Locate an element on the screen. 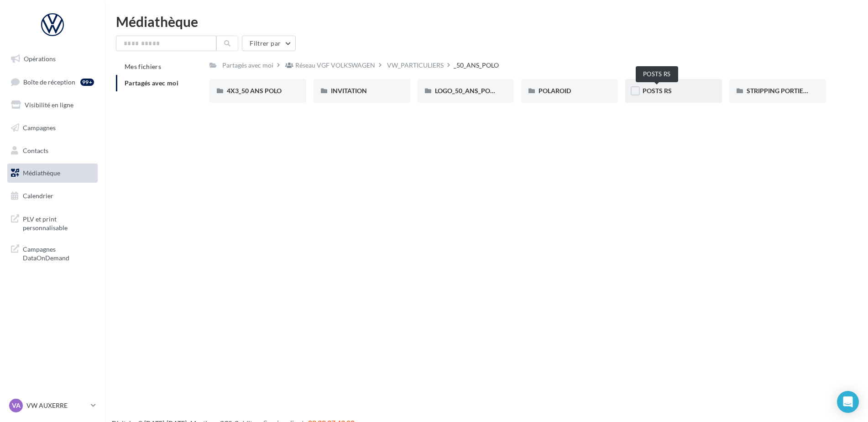  div: VW_PARTICULIERS is located at coordinates (415, 65).